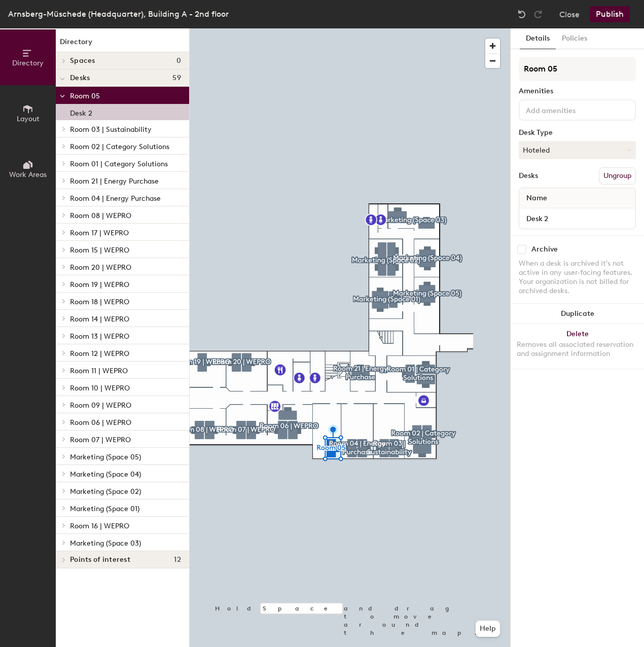 The image size is (644, 647). Describe the element at coordinates (99, 301) in the screenshot. I see `span: Room 18 | WEPRO` at that location.